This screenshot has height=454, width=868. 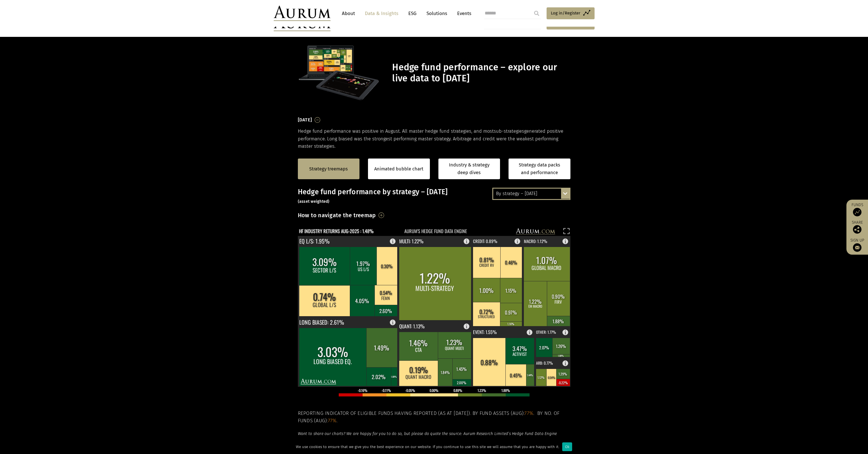 I want to click on a: Animated bubble chart, so click(x=398, y=169).